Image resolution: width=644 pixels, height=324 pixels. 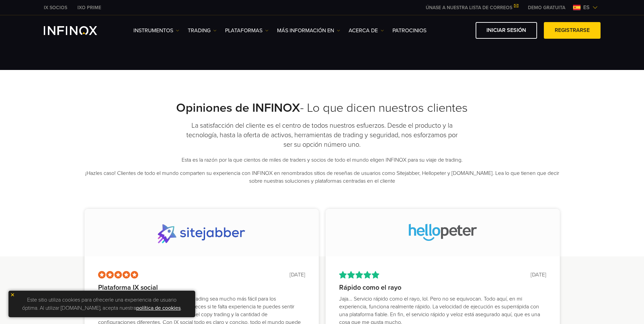 What do you see at coordinates (202, 31) in the screenshot?
I see `a: TRADING` at bounding box center [202, 31].